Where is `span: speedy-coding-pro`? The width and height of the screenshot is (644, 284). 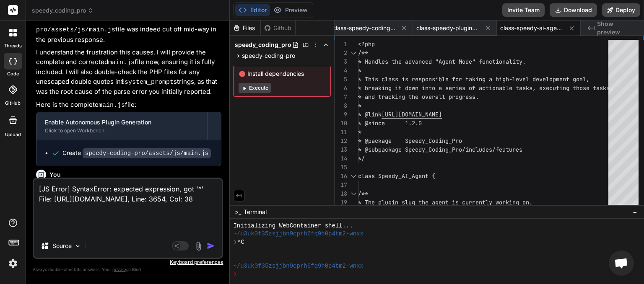
span: speedy-coding-pro is located at coordinates (268, 56).